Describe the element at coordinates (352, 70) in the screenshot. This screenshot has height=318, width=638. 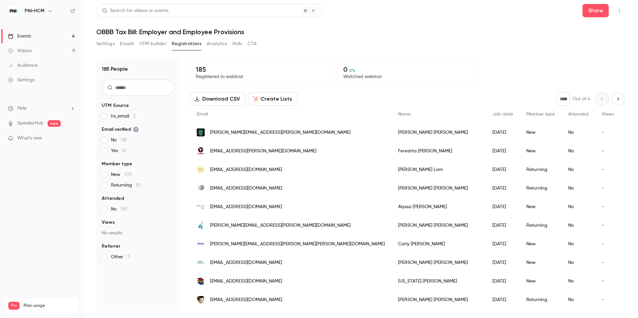
I see `span: 0 %` at that location.